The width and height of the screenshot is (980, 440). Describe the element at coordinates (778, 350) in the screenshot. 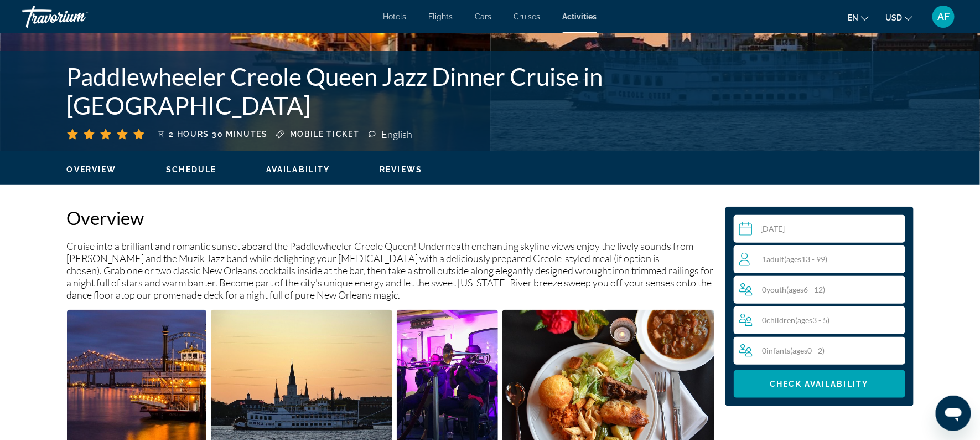

I see `span: Infants` at that location.